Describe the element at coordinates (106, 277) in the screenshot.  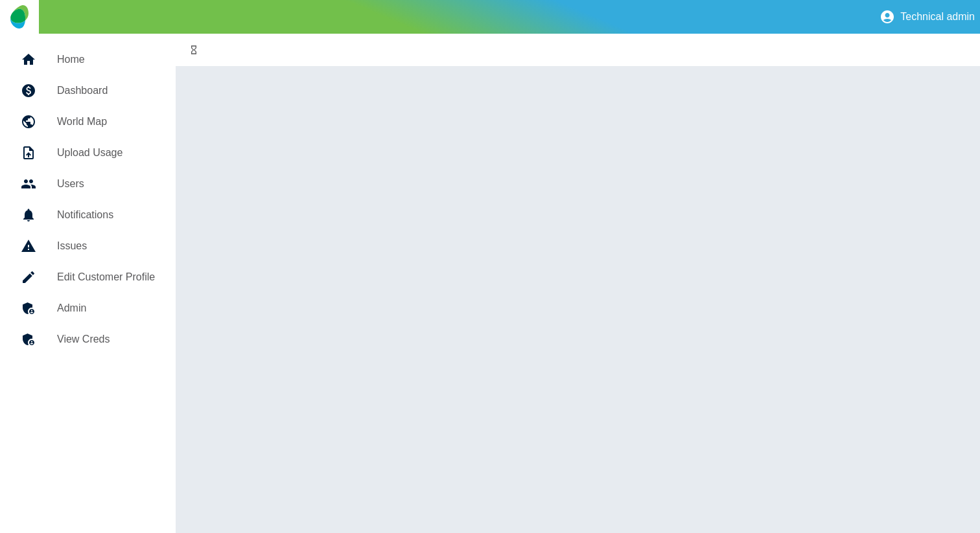
I see `h5: Edit Customer Profile` at that location.